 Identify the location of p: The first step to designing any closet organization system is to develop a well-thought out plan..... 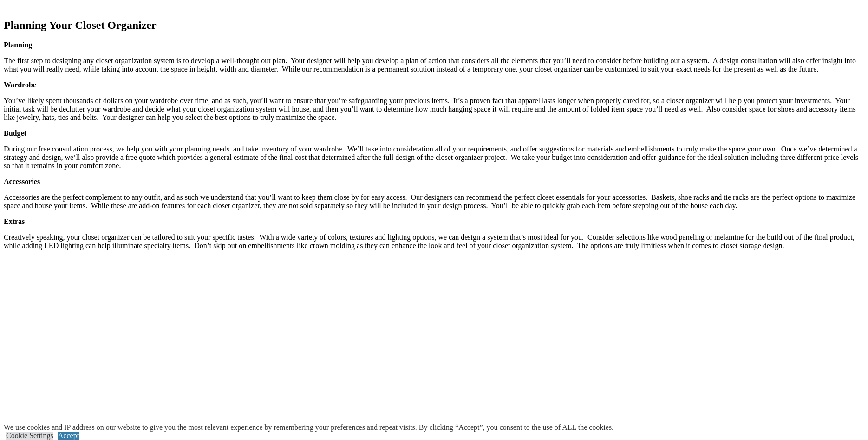
(434, 65).